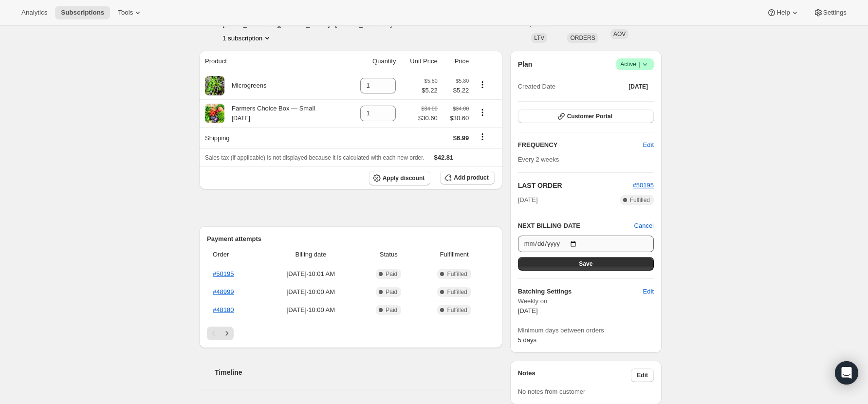  I want to click on span: AOV, so click(619, 34).